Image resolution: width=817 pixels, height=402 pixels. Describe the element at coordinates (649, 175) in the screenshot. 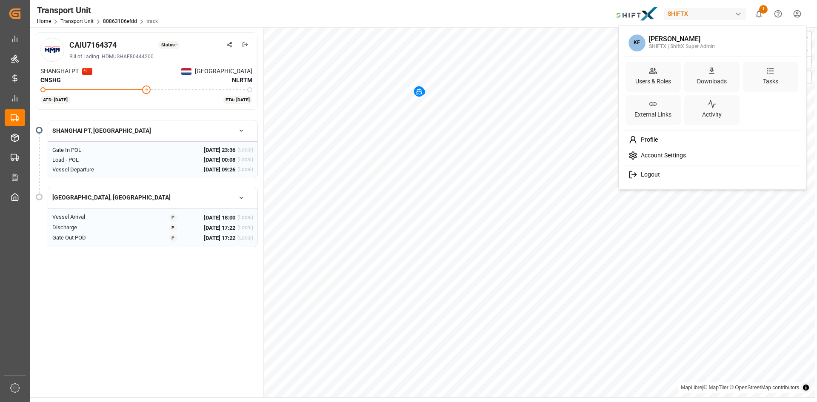

I see `span: Logout` at that location.